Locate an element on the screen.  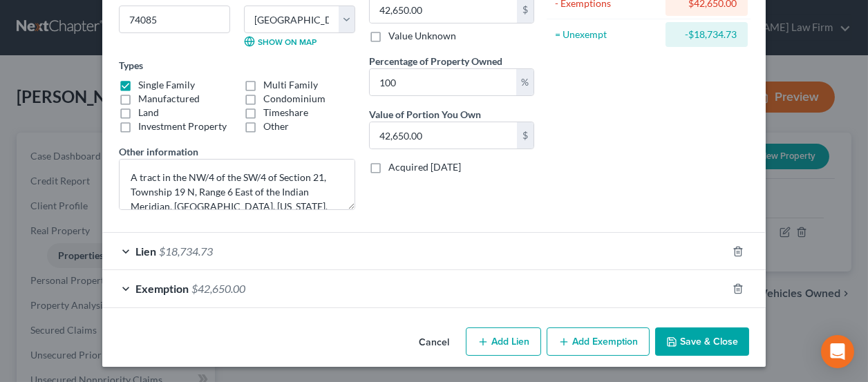
button: Add Lien is located at coordinates (503, 342).